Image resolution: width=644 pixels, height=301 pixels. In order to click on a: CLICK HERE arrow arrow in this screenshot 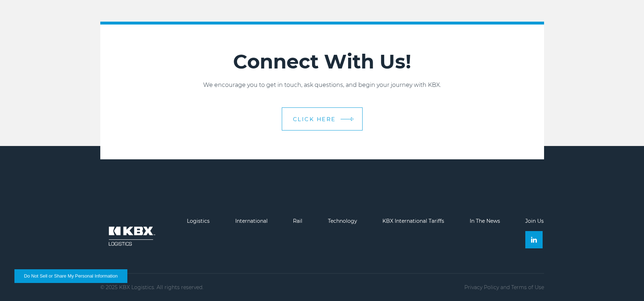, I will do `click(322, 119)`.